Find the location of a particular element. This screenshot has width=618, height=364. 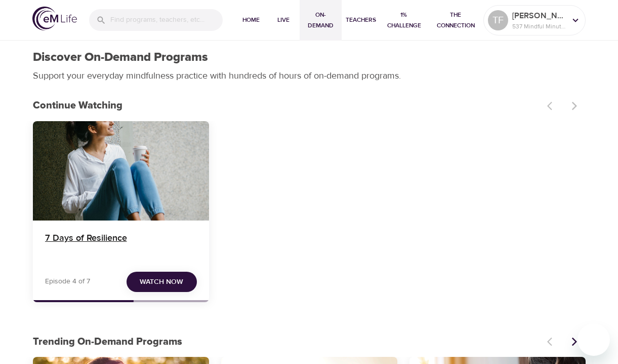

button: Watch Now is located at coordinates (162, 281).